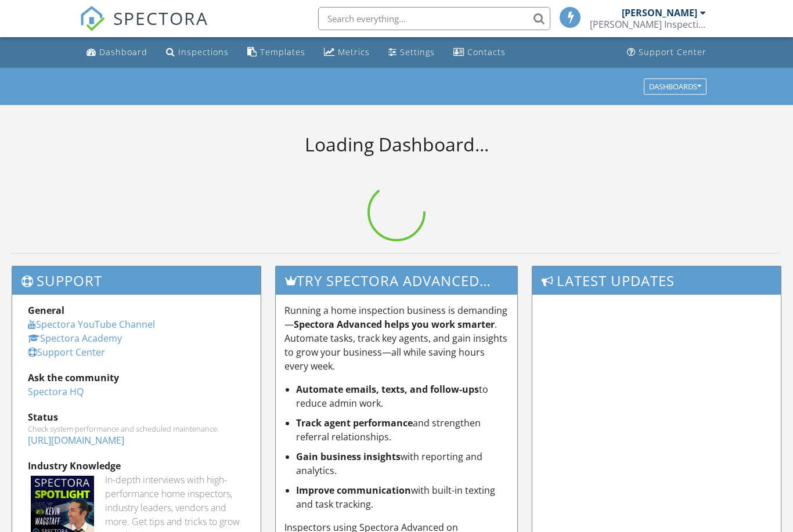 This screenshot has width=793, height=532. What do you see at coordinates (75, 338) in the screenshot?
I see `a: Spectora Academy` at bounding box center [75, 338].